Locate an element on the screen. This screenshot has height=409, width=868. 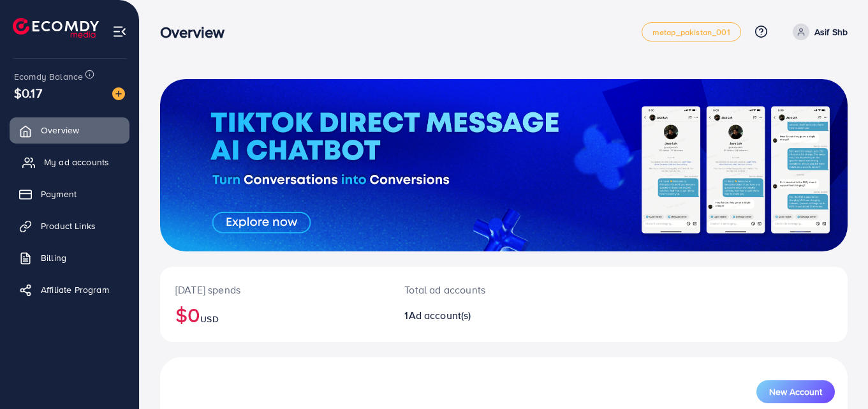
span: Ecomdy Balance is located at coordinates (48, 76).